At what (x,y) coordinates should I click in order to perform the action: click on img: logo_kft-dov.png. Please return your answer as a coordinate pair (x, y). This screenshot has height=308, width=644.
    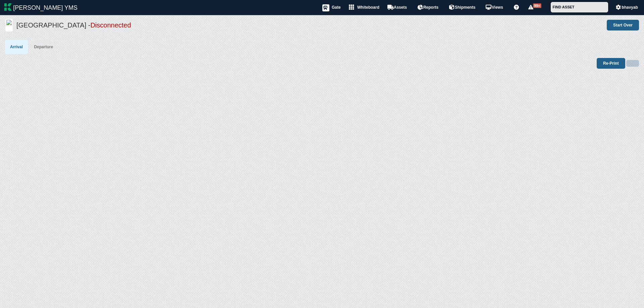
    Looking at the image, I should click on (9, 25).